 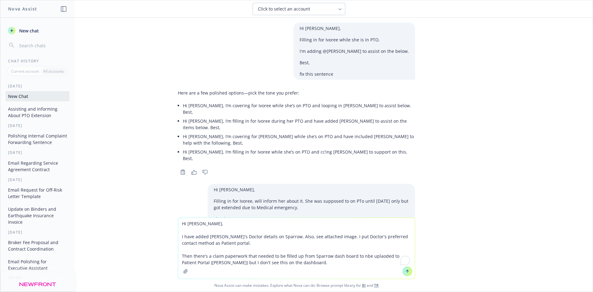 What do you see at coordinates (37, 265) in the screenshot?
I see `button: Email Polishing for Executive Assistant` at bounding box center [37, 265].